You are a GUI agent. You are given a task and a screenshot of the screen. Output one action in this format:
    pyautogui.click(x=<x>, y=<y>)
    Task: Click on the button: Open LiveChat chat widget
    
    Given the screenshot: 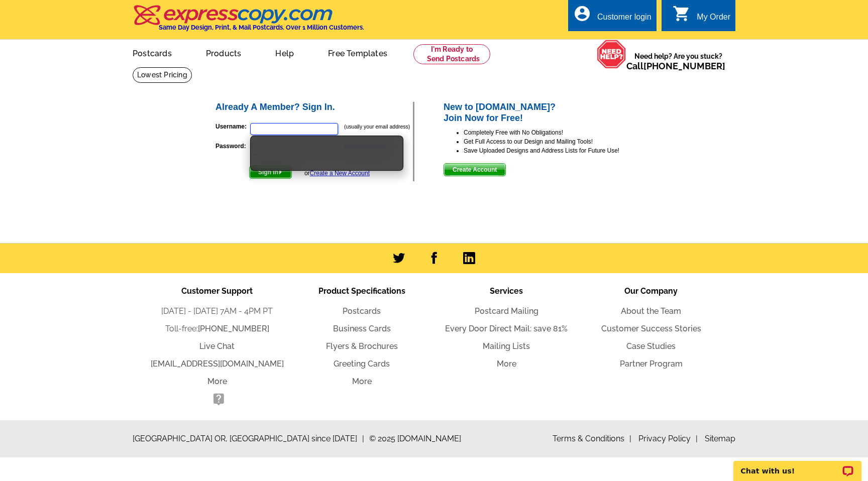 What is the action you would take?
    pyautogui.click(x=121, y=22)
    